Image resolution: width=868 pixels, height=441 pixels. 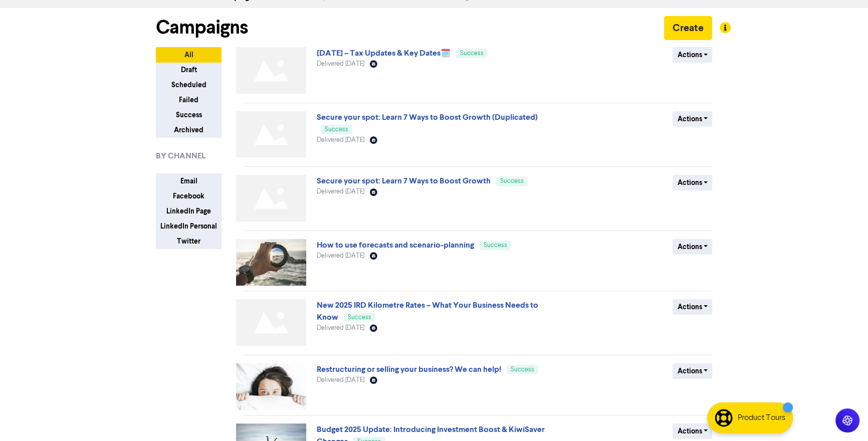 I want to click on button: Facebook, so click(x=188, y=196).